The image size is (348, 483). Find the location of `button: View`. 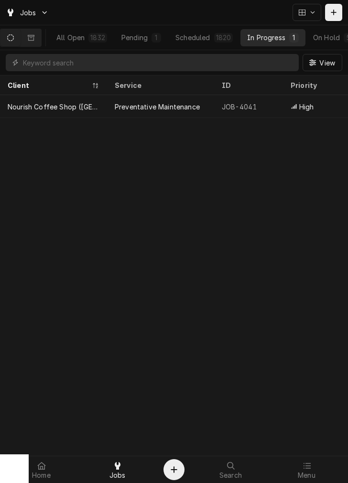

button: View is located at coordinates (322, 63).